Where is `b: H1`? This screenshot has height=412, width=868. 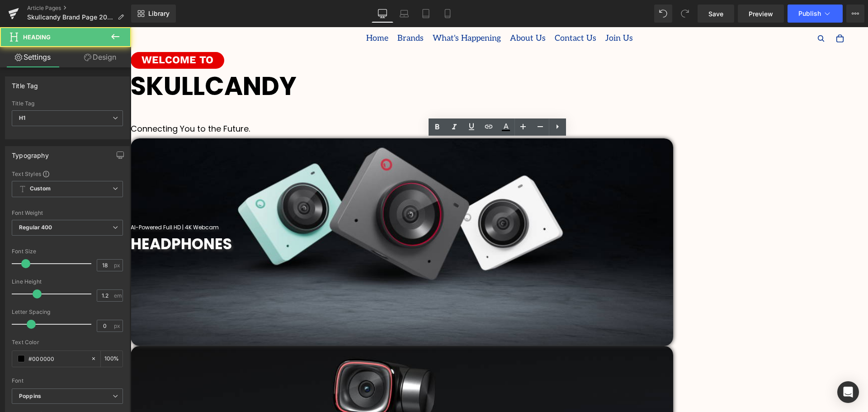 b: H1 is located at coordinates (22, 118).